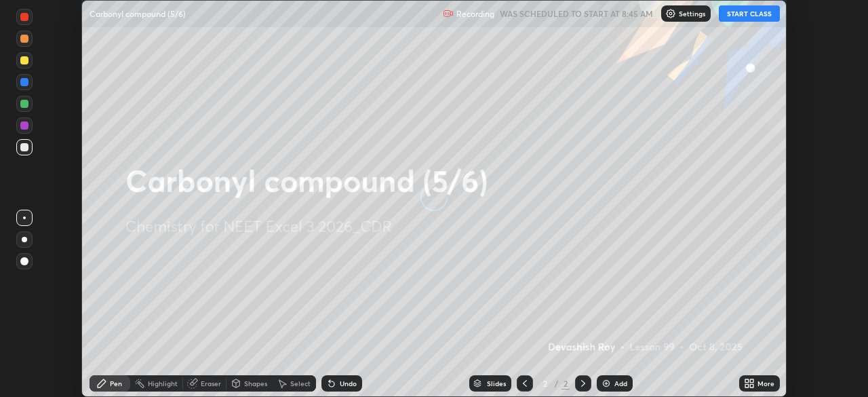 The image size is (868, 397). Describe the element at coordinates (300, 383) in the screenshot. I see `div: Select` at that location.